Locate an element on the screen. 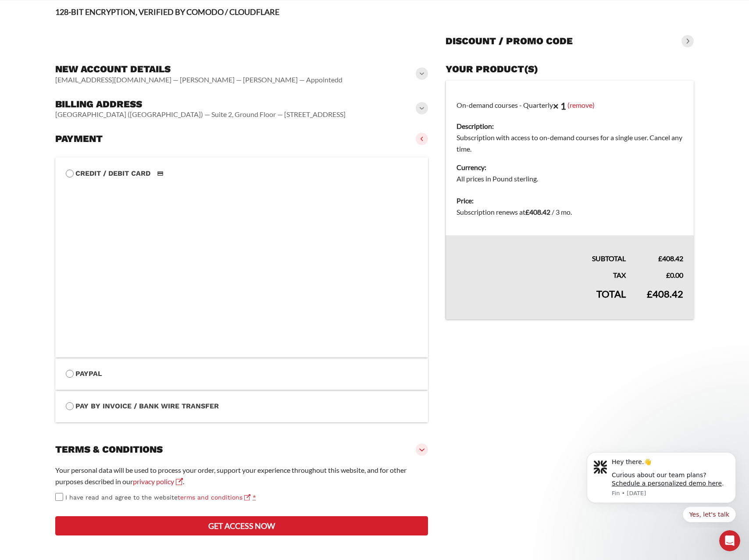  h3: New account details is located at coordinates (199, 70).